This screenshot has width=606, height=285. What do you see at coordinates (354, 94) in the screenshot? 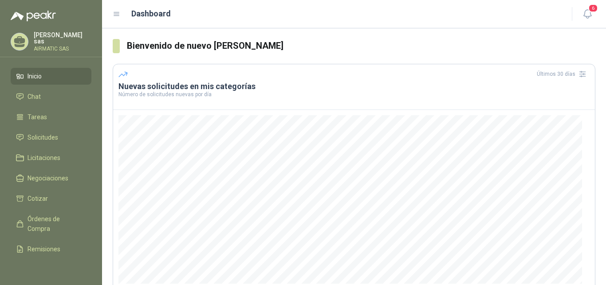
I see `p: Número de solicitudes nuevas por día` at bounding box center [354, 94].